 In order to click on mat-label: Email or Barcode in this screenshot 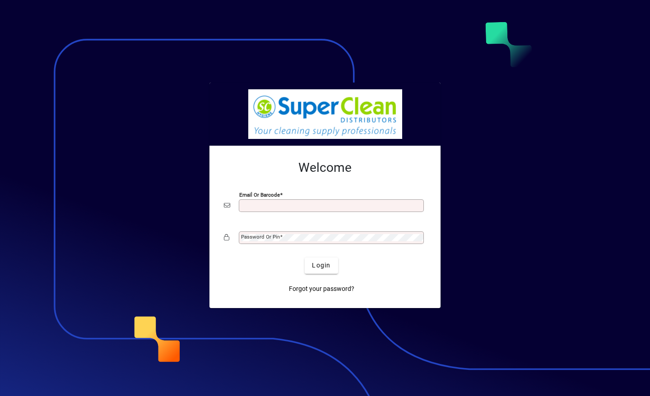, I will do `click(259, 194)`.